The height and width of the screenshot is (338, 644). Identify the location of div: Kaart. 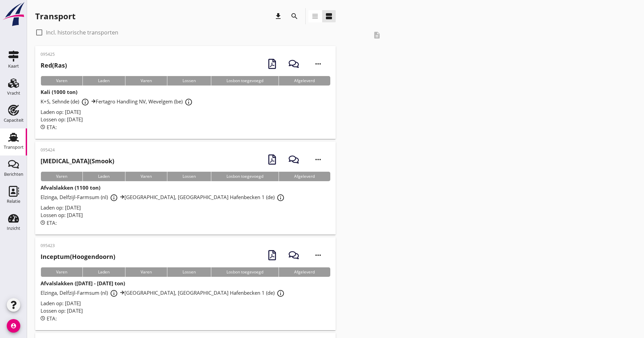
(13, 66).